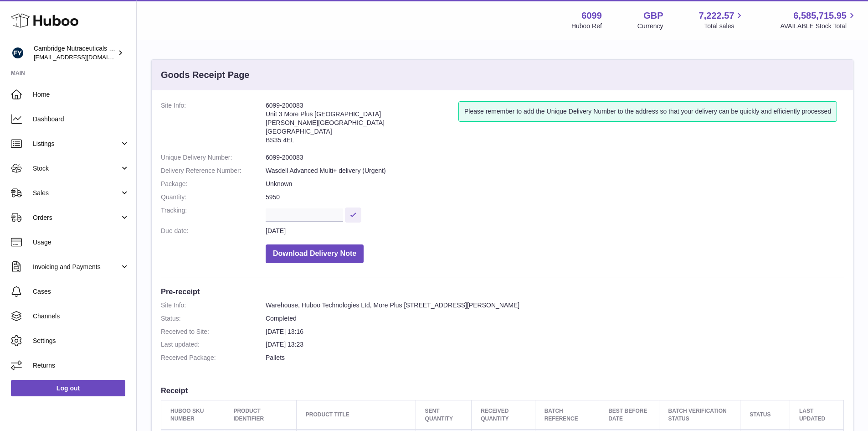  What do you see at coordinates (717, 16) in the screenshot?
I see `span: 7,222.57` at bounding box center [717, 16].